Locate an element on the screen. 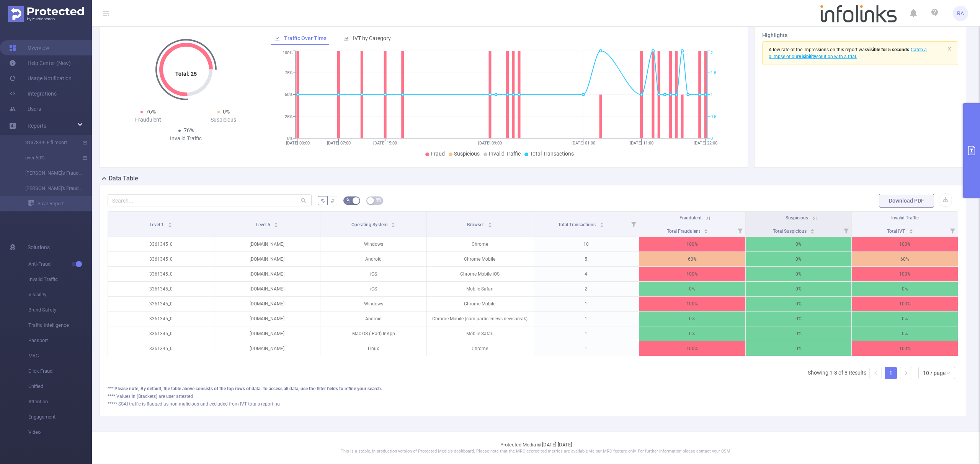 This screenshot has height=464, width=980. span: Operating System is located at coordinates (370, 225).